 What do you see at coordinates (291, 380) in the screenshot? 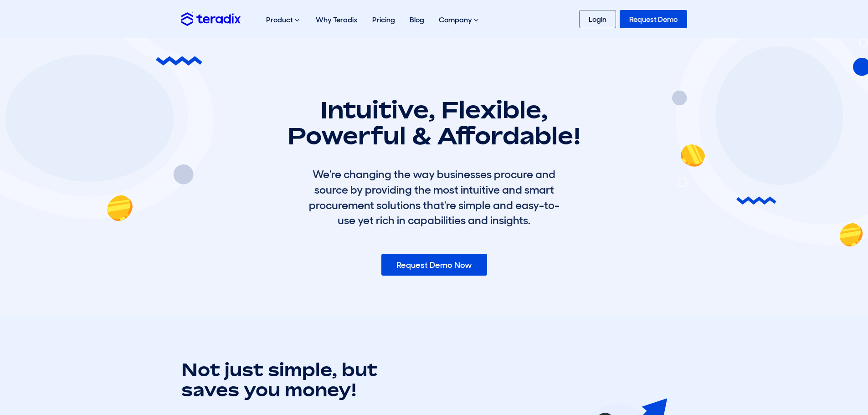
I see `h1: Not just simple, but saves you money!` at bounding box center [291, 380].